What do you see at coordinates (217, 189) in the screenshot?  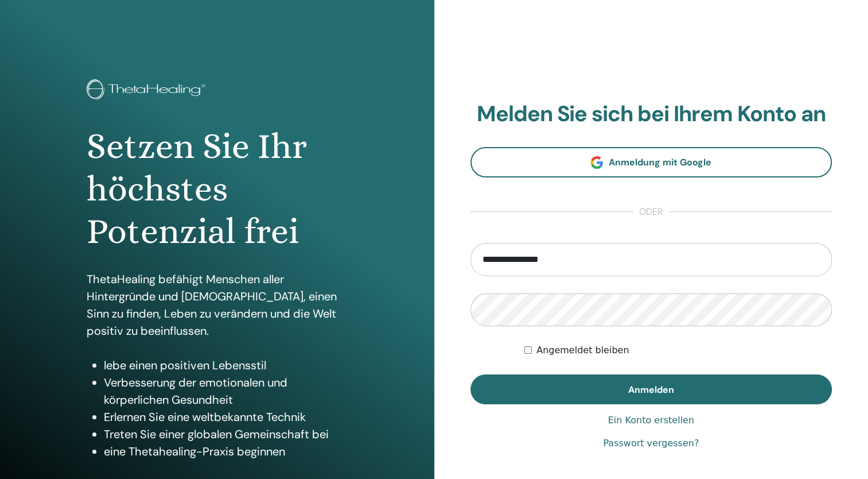 I see `h1: Setzen Sie Ihr höchstes Potenzial frei` at bounding box center [217, 189].